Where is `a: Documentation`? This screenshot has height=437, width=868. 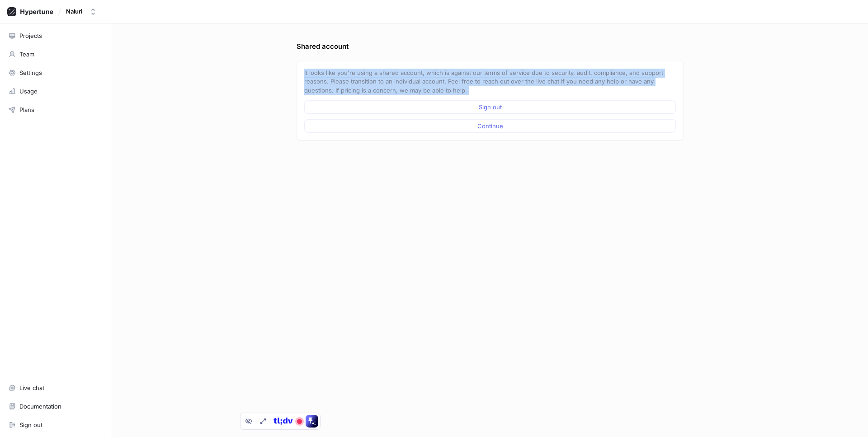
a: Documentation is located at coordinates (56, 407).